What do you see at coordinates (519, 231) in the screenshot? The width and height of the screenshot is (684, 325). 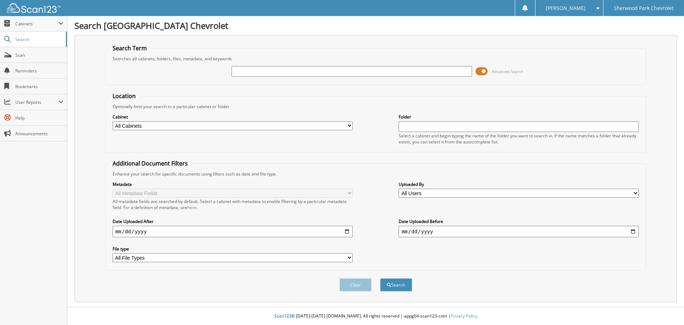 I see `input: end` at bounding box center [519, 231].